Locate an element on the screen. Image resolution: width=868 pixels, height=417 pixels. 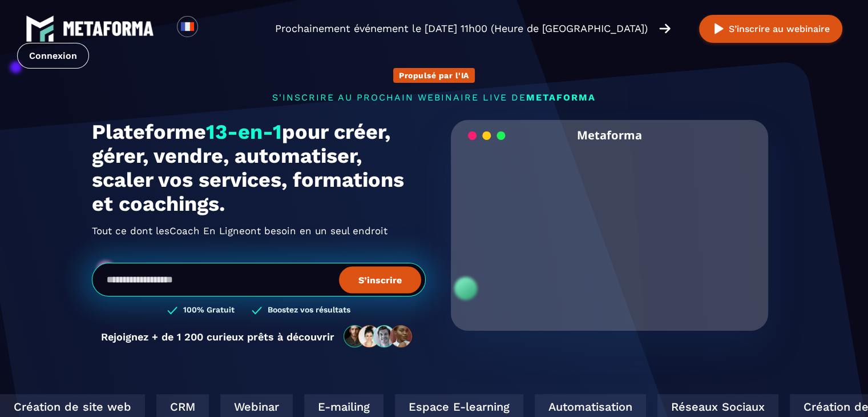
button: S’inscrire is located at coordinates (380, 279).